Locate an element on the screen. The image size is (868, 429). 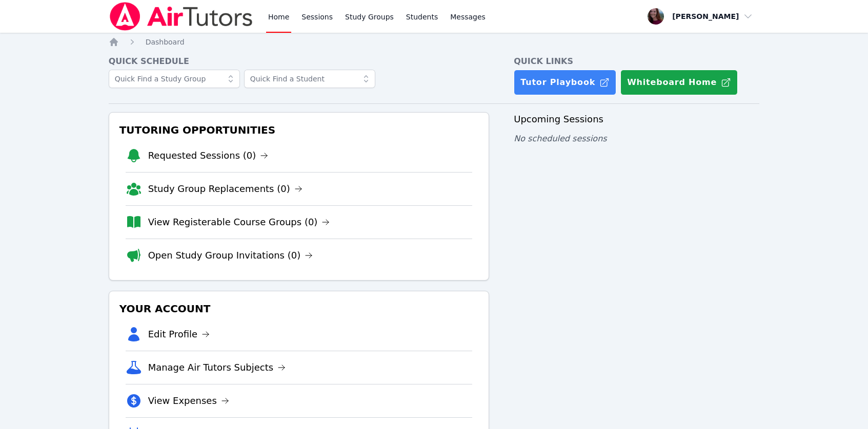
span: Messages is located at coordinates (468, 17).